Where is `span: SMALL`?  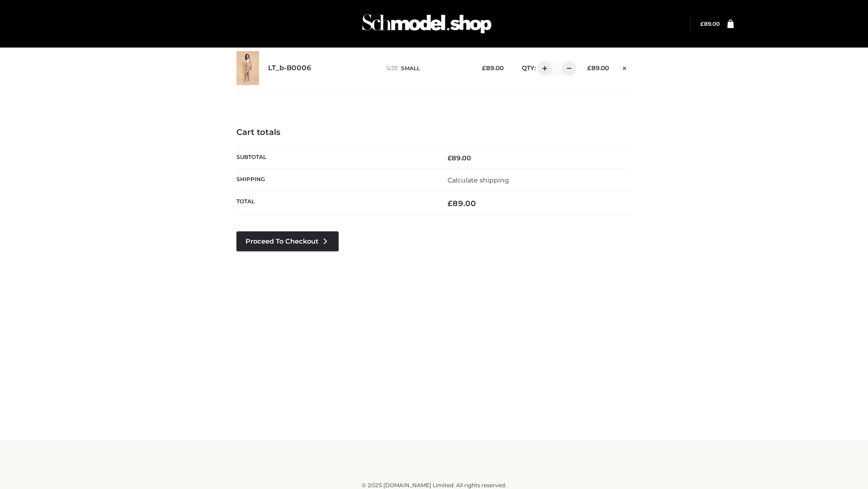
span: SMALL is located at coordinates (410, 68).